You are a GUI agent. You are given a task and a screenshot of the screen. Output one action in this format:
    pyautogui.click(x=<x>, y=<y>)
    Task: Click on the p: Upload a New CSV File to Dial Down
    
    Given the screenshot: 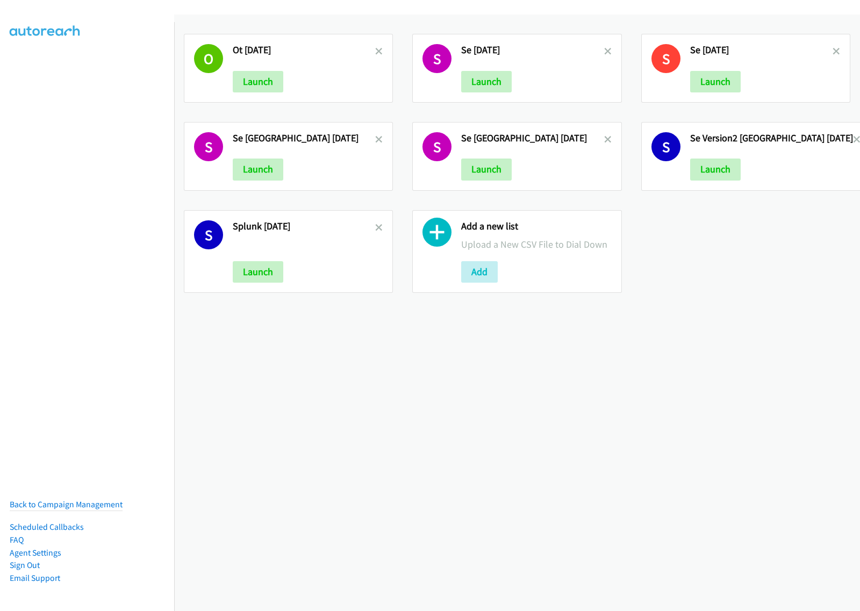 What is the action you would take?
    pyautogui.click(x=536, y=244)
    